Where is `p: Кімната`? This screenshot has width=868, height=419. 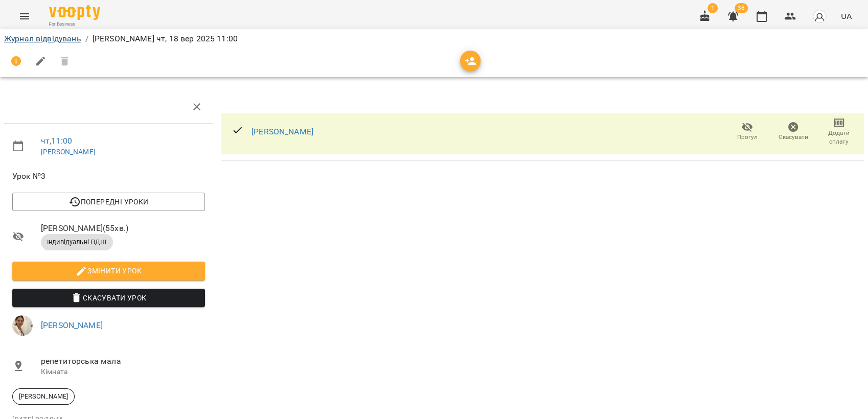
p: Кімната is located at coordinates (123, 372).